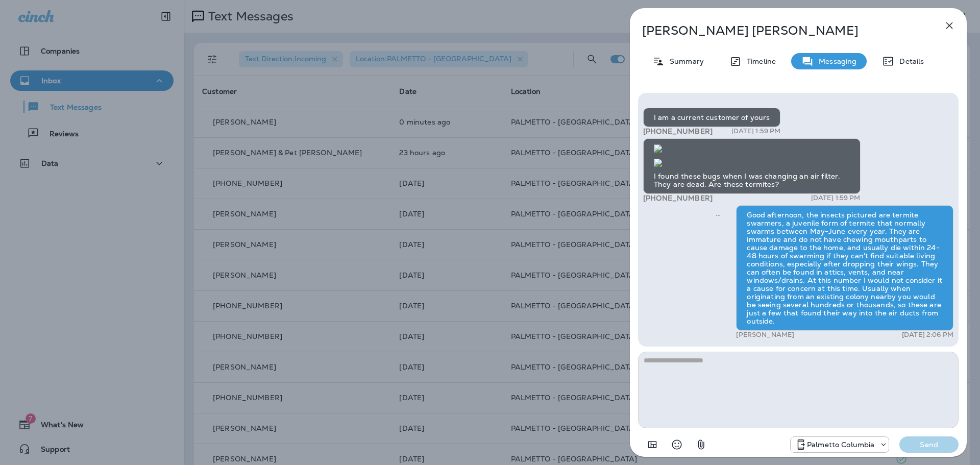  What do you see at coordinates (758, 61) in the screenshot?
I see `p: Timeline` at bounding box center [758, 61].